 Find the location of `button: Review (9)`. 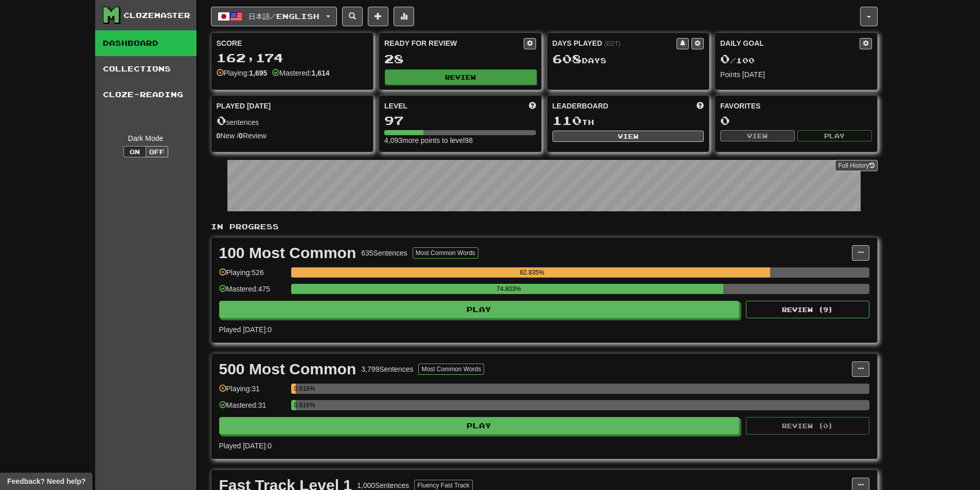

button: Review (9) is located at coordinates (808, 310).